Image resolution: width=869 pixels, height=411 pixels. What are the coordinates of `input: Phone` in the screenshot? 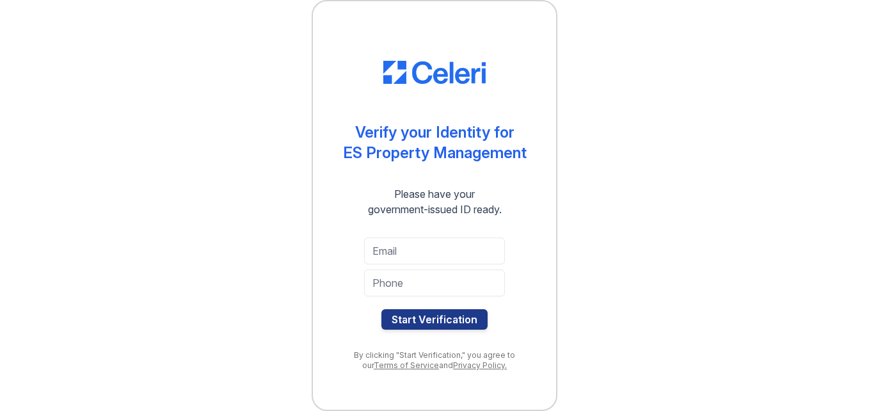 It's located at (434, 283).